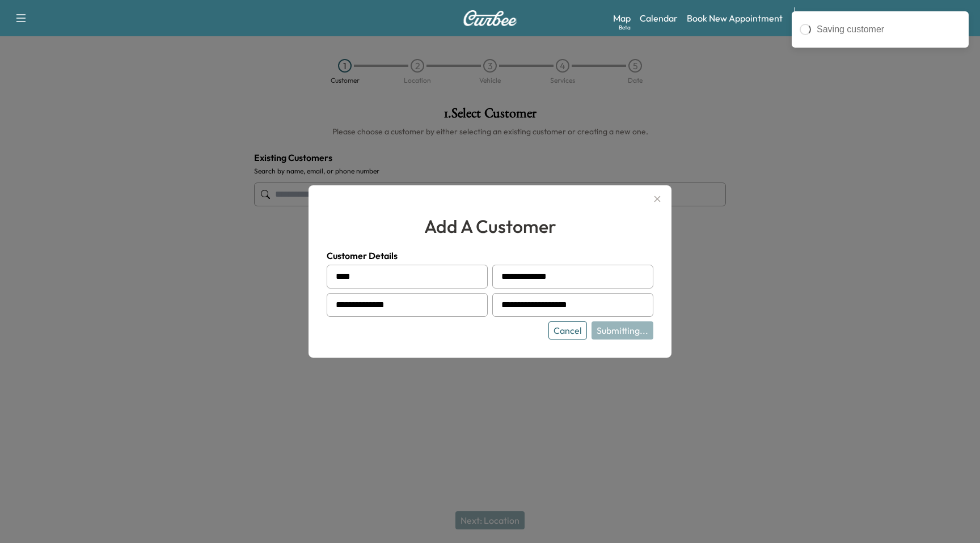 This screenshot has height=543, width=980. I want to click on a: MapBeta, so click(622, 18).